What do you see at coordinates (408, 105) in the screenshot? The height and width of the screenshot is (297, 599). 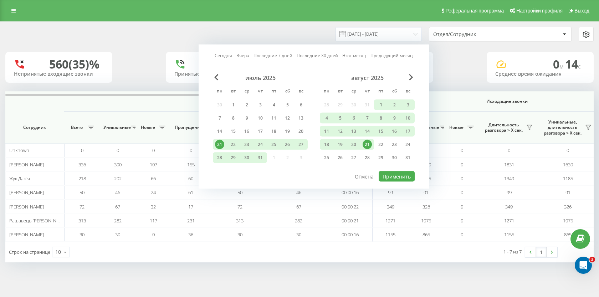 I see `div: вс 3 авг. 2025 г.` at bounding box center [408, 105].